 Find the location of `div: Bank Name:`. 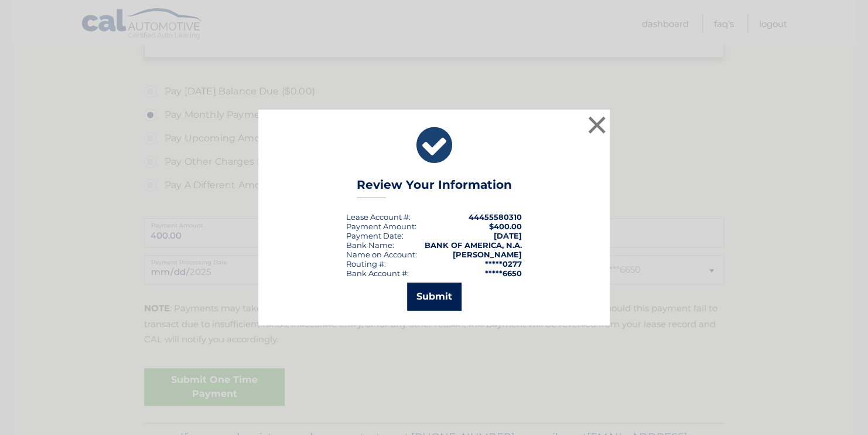

div: Bank Name: is located at coordinates (370, 245).